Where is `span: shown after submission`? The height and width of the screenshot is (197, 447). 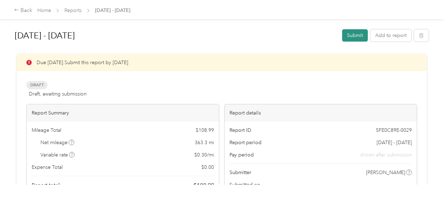 span: shown after submission is located at coordinates (386, 155).